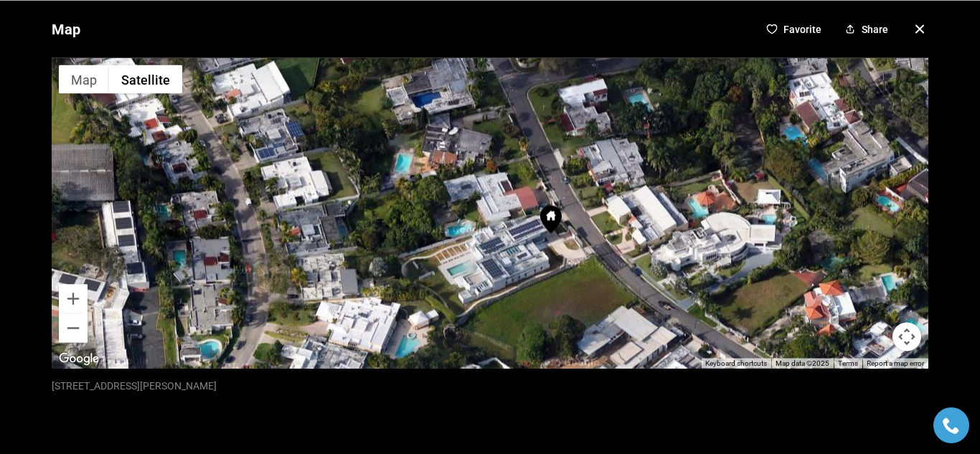 The image size is (980, 454). What do you see at coordinates (79, 359) in the screenshot?
I see `img: Google` at bounding box center [79, 359].